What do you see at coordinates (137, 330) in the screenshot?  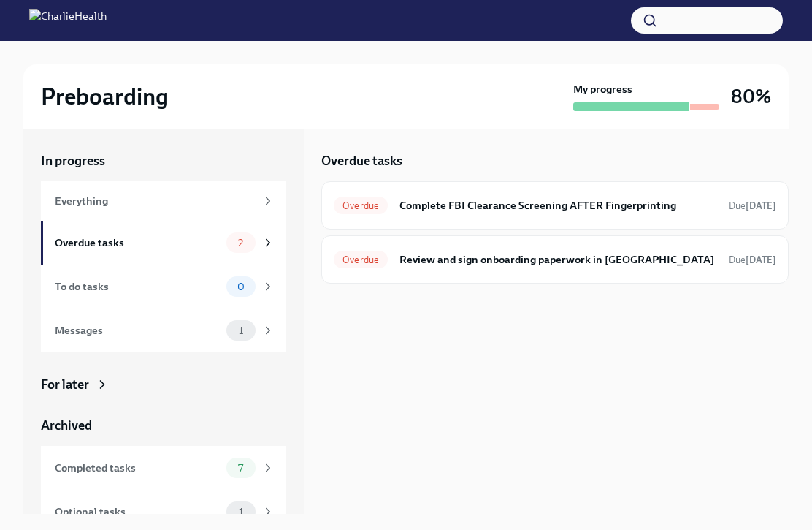 I see `div: Messages` at bounding box center [137, 330].